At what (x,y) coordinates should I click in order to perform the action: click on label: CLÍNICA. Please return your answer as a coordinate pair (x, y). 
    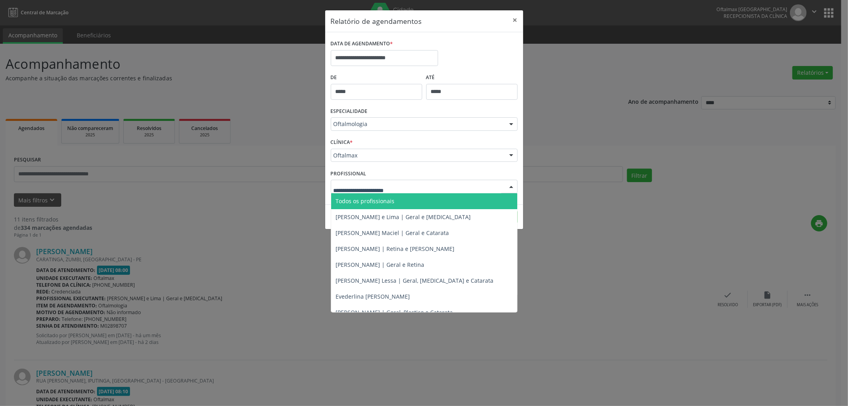
    Looking at the image, I should click on (342, 142).